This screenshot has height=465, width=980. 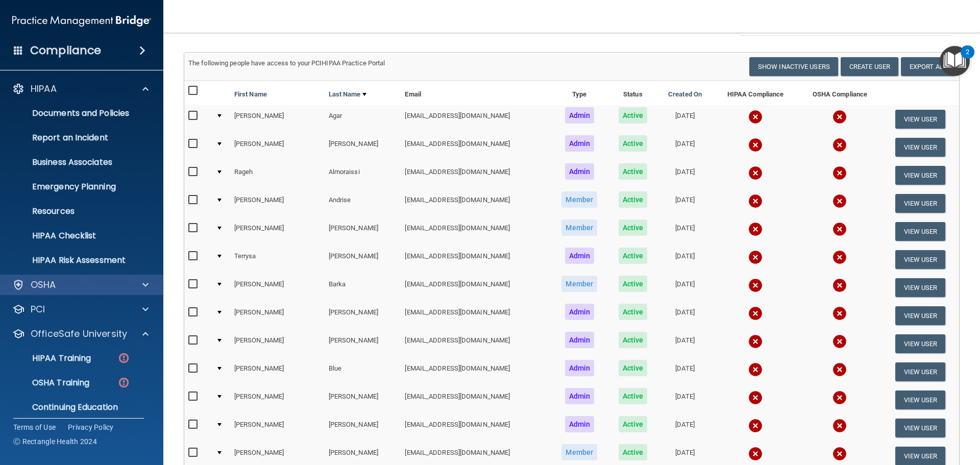 What do you see at coordinates (363, 288) in the screenshot?
I see `td: Barka` at bounding box center [363, 288].